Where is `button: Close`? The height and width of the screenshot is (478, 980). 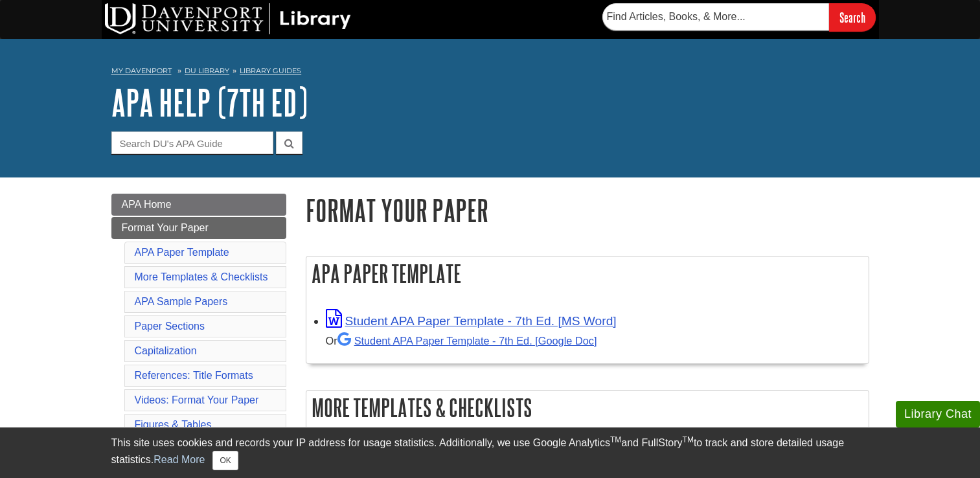
button: Close is located at coordinates (225, 460).